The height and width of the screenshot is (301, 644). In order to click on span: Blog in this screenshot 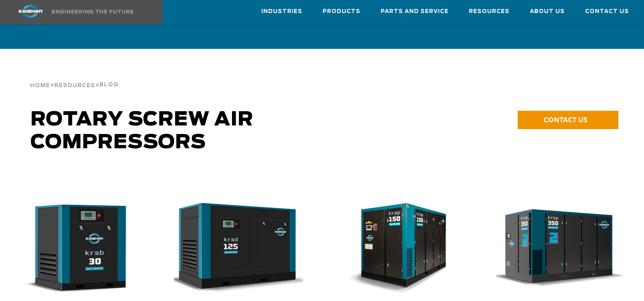, I will do `click(109, 85)`.